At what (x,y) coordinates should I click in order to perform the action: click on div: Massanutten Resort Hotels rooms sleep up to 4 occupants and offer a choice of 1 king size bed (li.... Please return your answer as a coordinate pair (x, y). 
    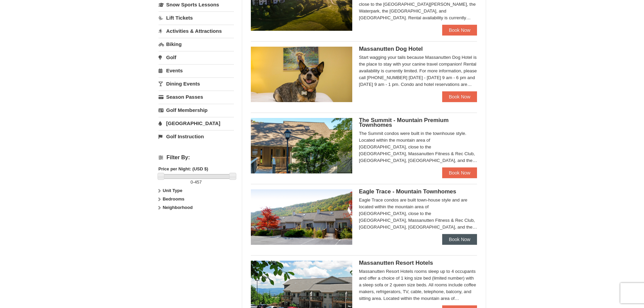
    Looking at the image, I should click on (418, 285).